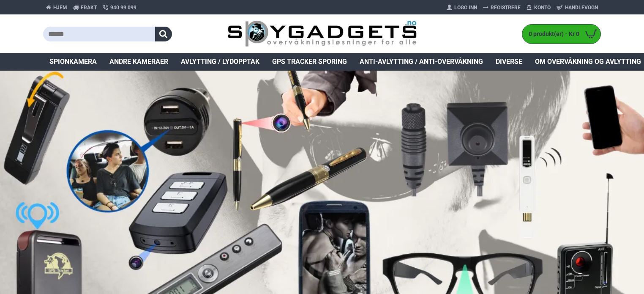 This screenshot has height=294, width=644. What do you see at coordinates (123, 8) in the screenshot?
I see `span: 940 99 099` at bounding box center [123, 8].